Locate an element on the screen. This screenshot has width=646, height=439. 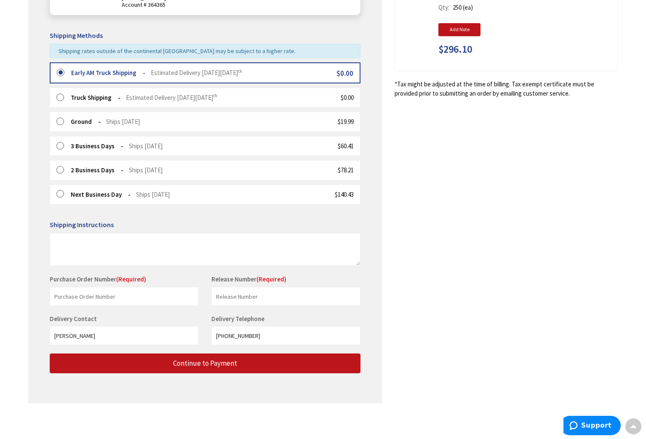
strong: Early AM Truck Shipping is located at coordinates (108, 72).